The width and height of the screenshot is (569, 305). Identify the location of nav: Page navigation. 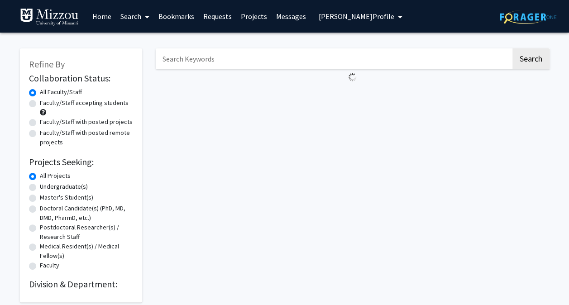
(352, 95).